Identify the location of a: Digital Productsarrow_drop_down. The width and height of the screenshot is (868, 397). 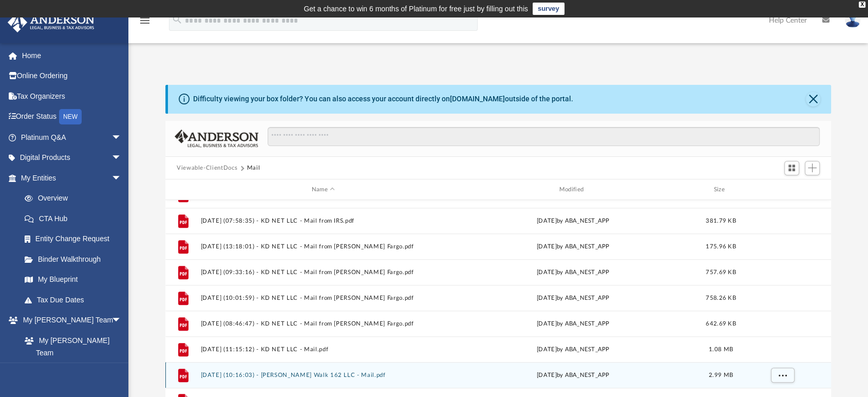
(72, 158).